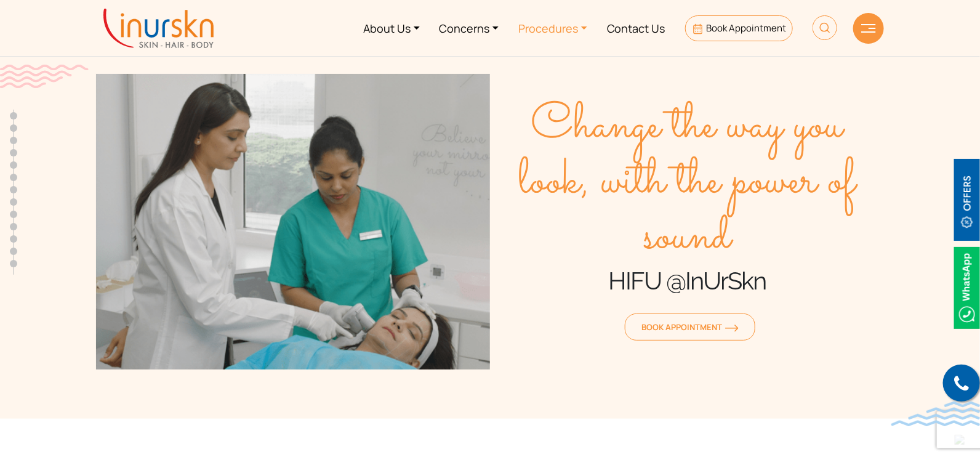 The image size is (980, 457). What do you see at coordinates (687, 281) in the screenshot?
I see `h1: HIFU @InUrSkn` at bounding box center [687, 281].